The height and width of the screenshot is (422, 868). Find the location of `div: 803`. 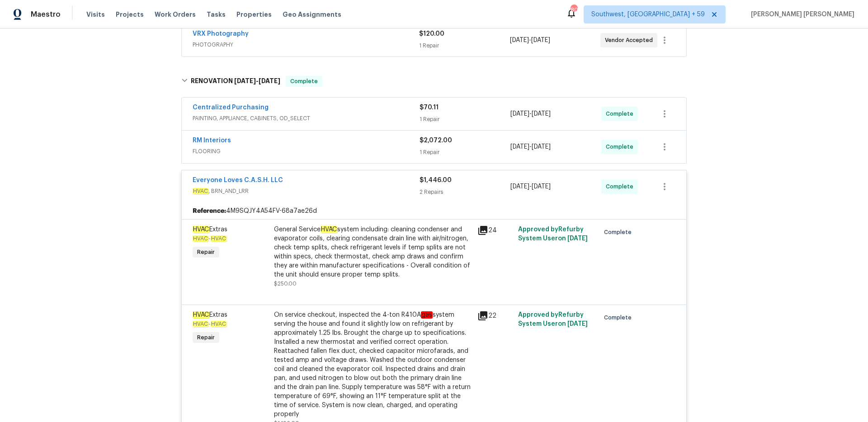

div: 803 is located at coordinates (573, 10).